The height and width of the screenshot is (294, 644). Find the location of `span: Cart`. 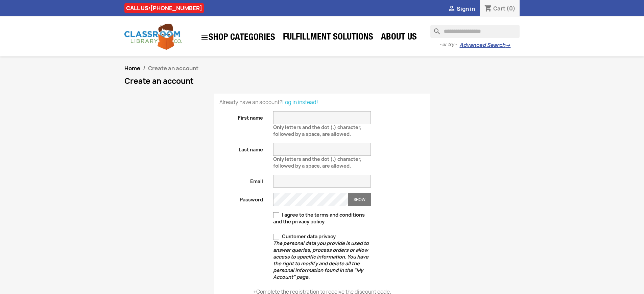

span: Cart is located at coordinates (499, 9).